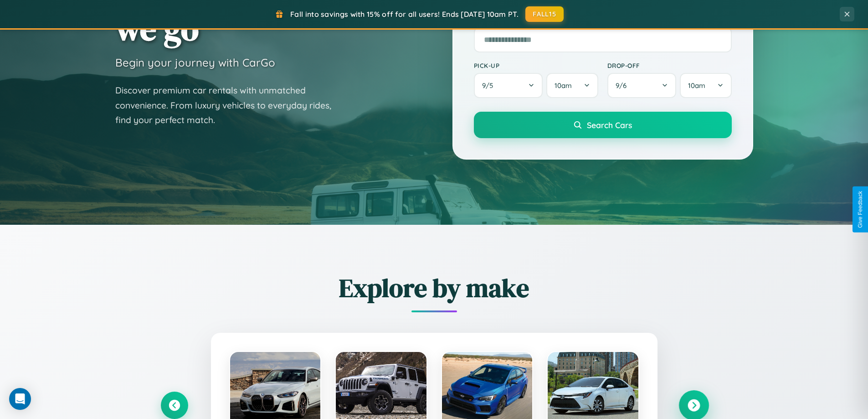 Image resolution: width=868 pixels, height=419 pixels. What do you see at coordinates (860, 209) in the screenshot?
I see `div: Give Feedback` at bounding box center [860, 209].